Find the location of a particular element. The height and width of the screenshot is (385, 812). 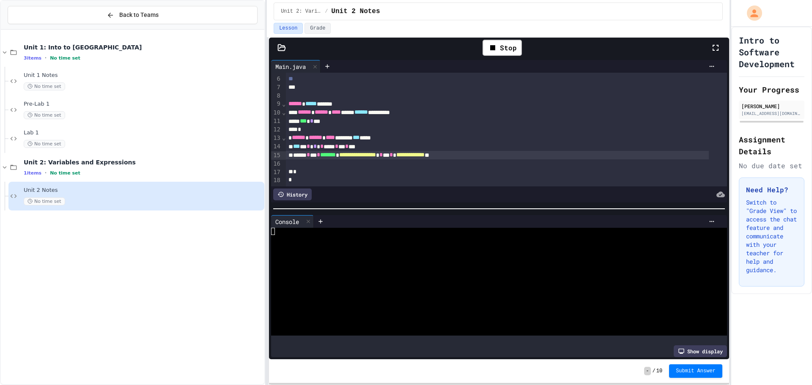

div: 7 is located at coordinates (276, 88).